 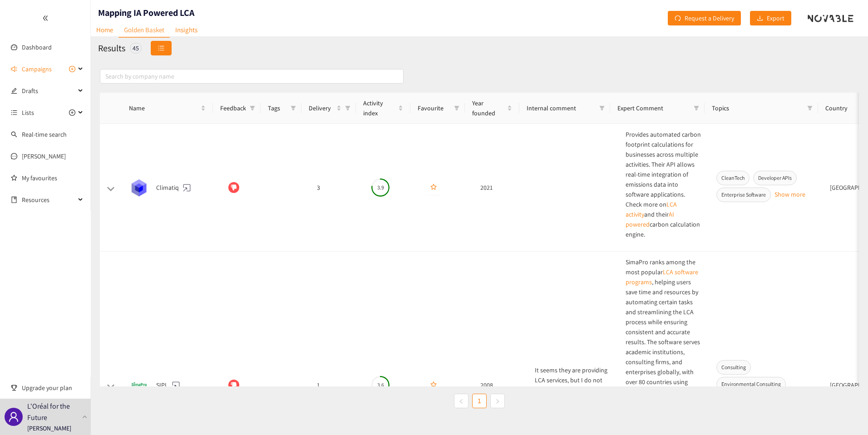 I want to click on span: CleanTech, so click(x=733, y=178).